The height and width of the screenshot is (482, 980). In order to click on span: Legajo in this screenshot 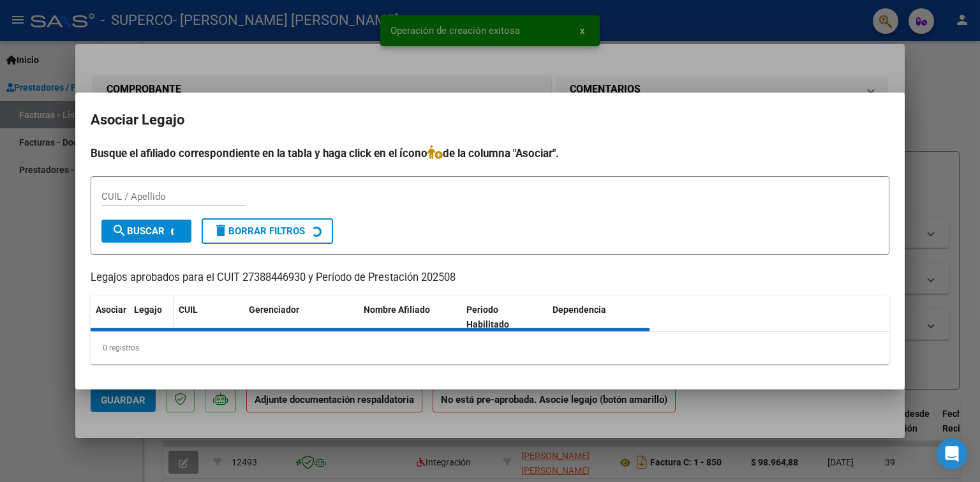, I will do `click(148, 310)`.